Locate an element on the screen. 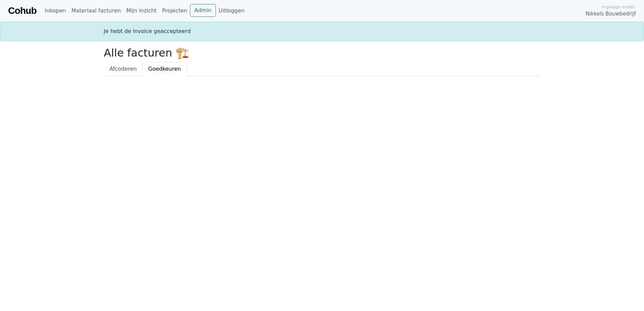 This screenshot has height=311, width=644. a: Goedkeuren is located at coordinates (164, 69).